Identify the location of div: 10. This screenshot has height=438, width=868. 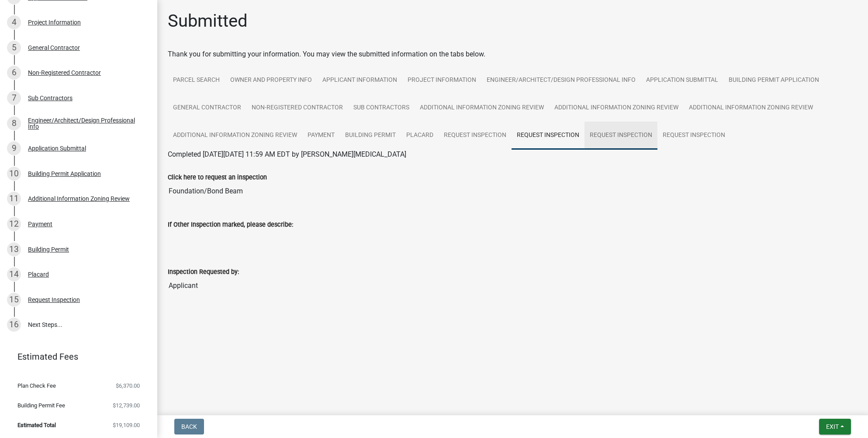
(14, 174).